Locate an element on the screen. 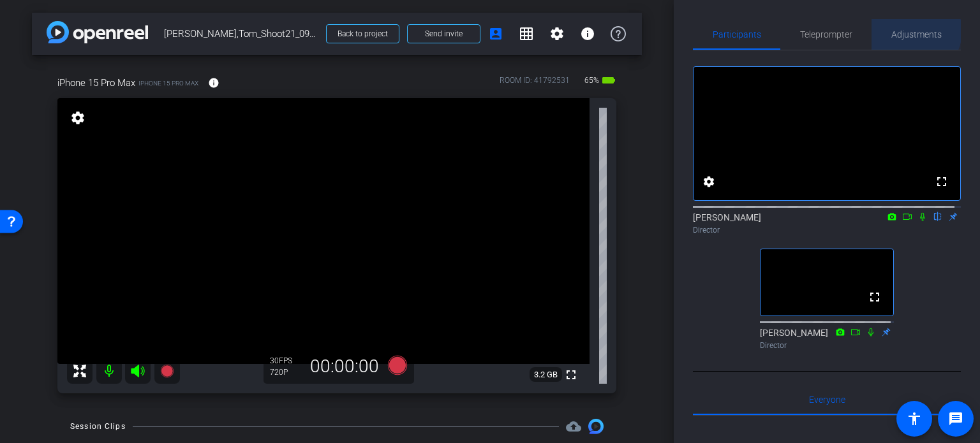 Image resolution: width=980 pixels, height=443 pixels. span: Everyone is located at coordinates (827, 400).